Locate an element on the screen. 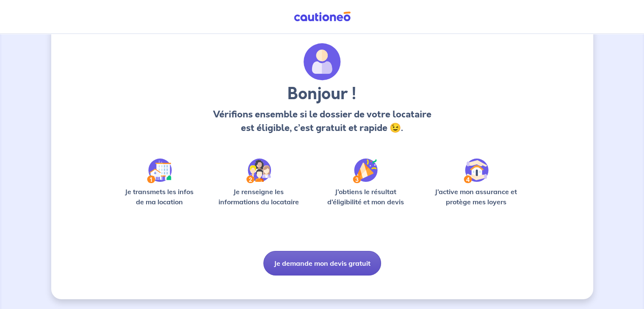  img: archivate is located at coordinates (322, 62).